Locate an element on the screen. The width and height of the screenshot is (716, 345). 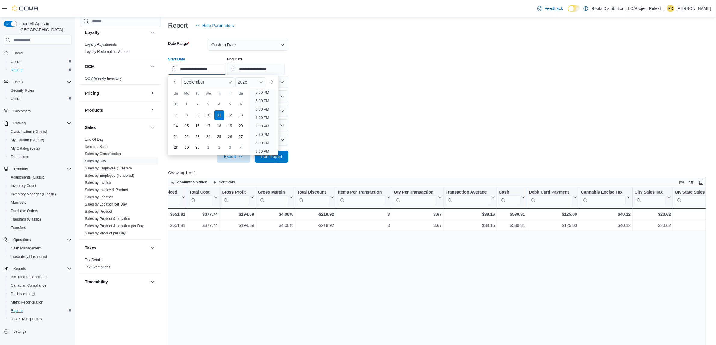
span: Metrc Reconciliation is located at coordinates (40, 302).